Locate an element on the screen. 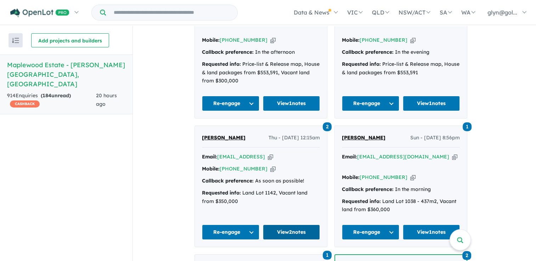 Image resolution: width=536 pixels, height=261 pixels. div: Price-list & Release map, House & land packages from $553,591 is located at coordinates (401, 69).